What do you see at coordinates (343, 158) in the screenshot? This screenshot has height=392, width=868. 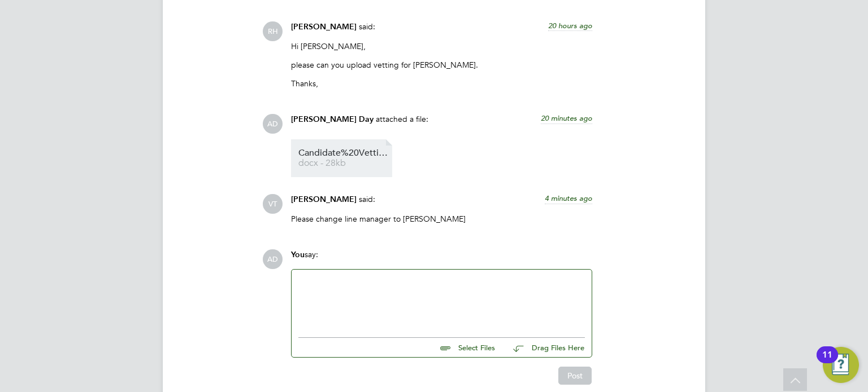 I see `a: Candidate%20Vetting%20Form%20-%20Tanaka%20sekitoleko docx - 28kb` at bounding box center [343, 158].